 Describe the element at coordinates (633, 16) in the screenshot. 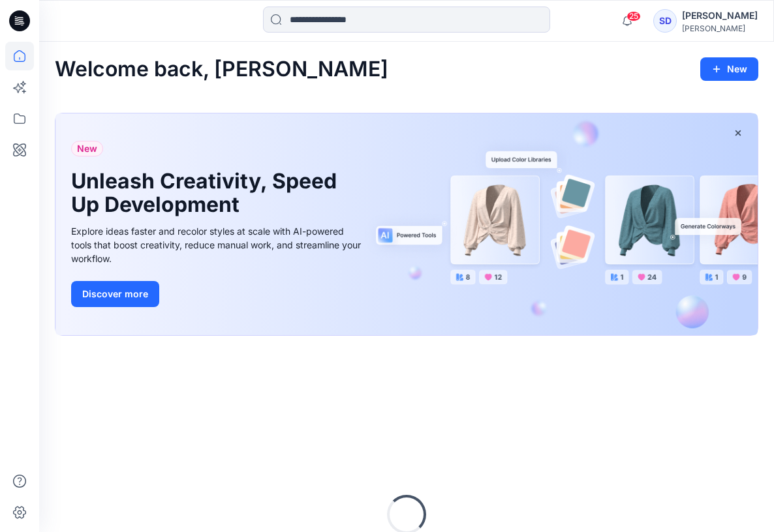

I see `span: 25` at that location.